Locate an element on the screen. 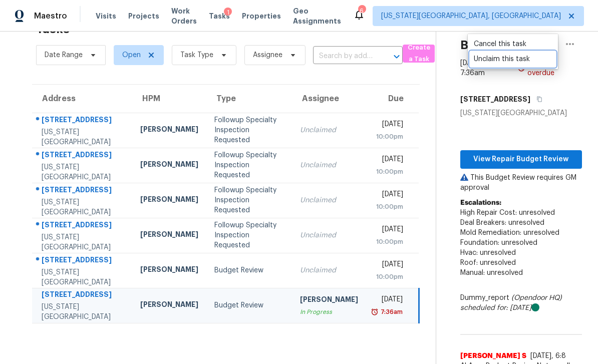 The height and width of the screenshot is (364, 598). span: Manual: unresolved is located at coordinates (491, 272).